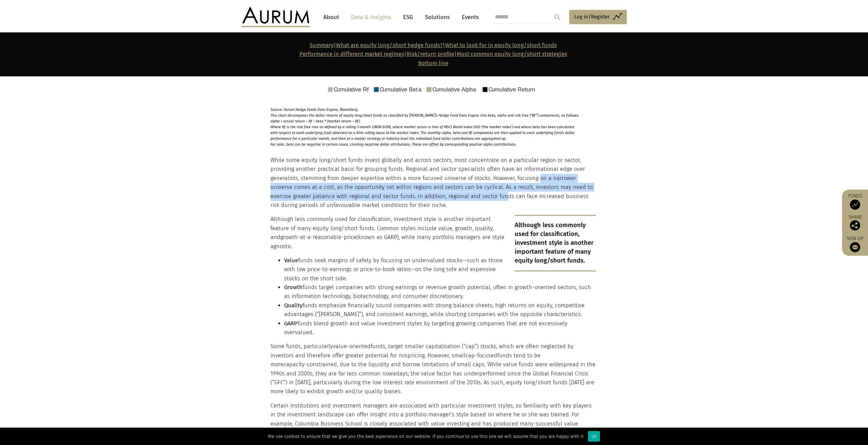 The image size is (868, 445). I want to click on a: About, so click(331, 17).